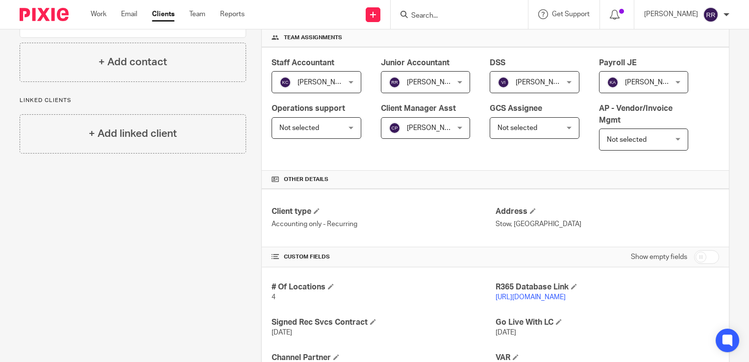 This screenshot has height=362, width=749. I want to click on p: Accounting only - Recurring, so click(383, 224).